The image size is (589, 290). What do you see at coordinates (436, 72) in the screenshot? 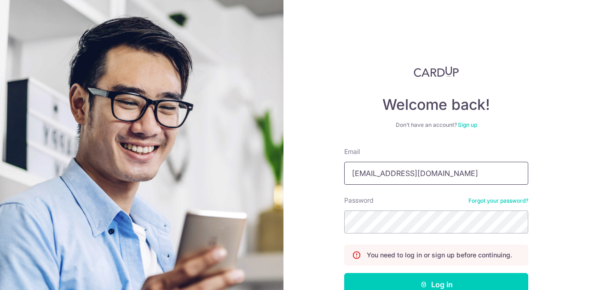
I see `img: CardUp Logo` at bounding box center [436, 72].